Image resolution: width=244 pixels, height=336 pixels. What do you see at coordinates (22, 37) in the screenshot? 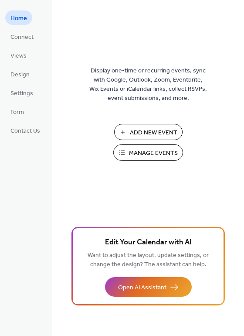
I see `span: Connect` at bounding box center [22, 37].